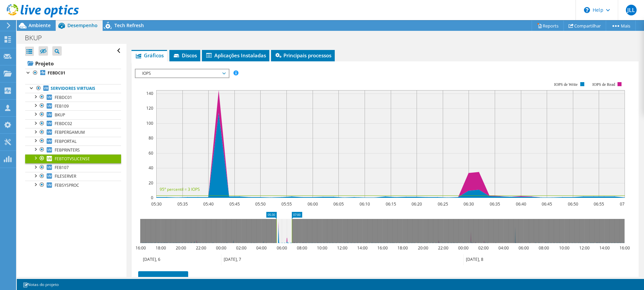  What do you see at coordinates (185, 55) in the screenshot?
I see `span: Discos` at bounding box center [185, 55].